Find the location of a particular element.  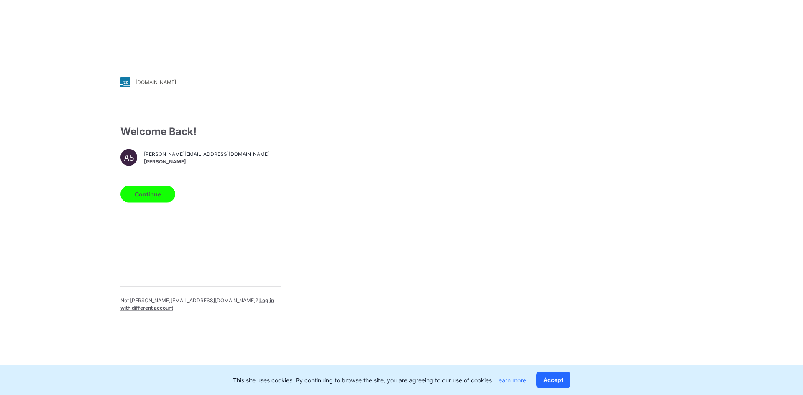

a: Learn more is located at coordinates (511, 380).